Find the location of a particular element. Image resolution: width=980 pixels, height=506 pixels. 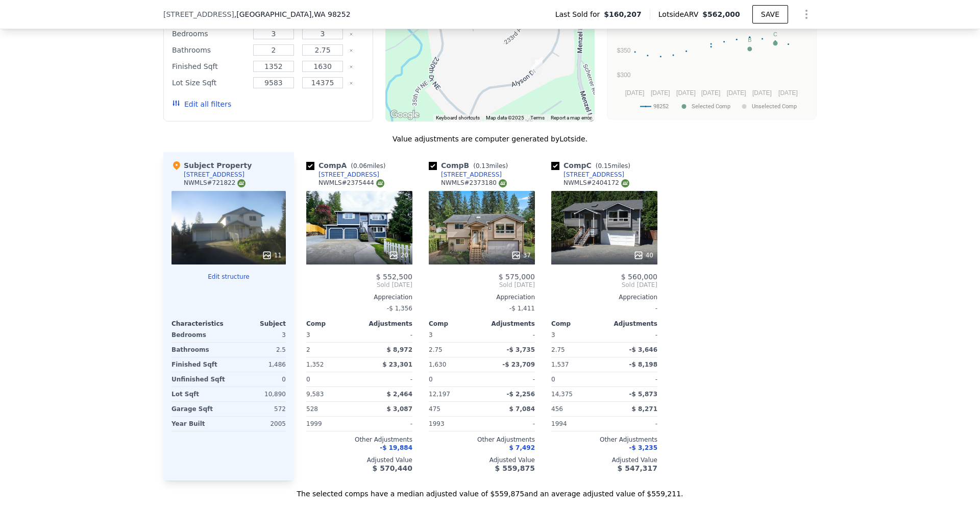

div: 2005 is located at coordinates (258, 424).